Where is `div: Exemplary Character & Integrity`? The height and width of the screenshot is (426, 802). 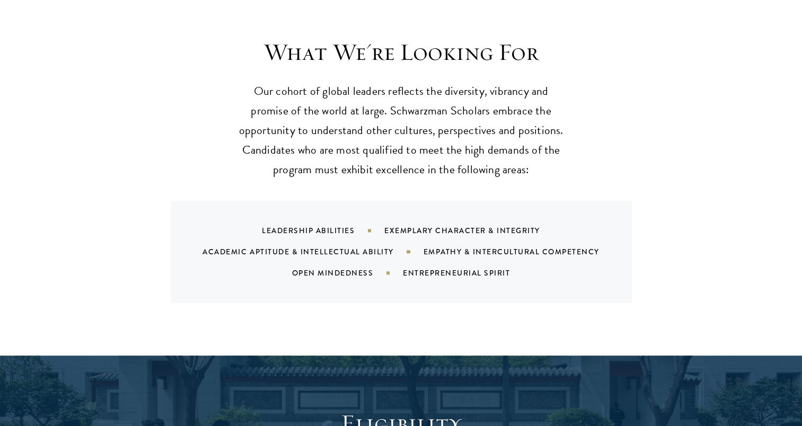
div: Exemplary Character & Integrity is located at coordinates (475, 231).